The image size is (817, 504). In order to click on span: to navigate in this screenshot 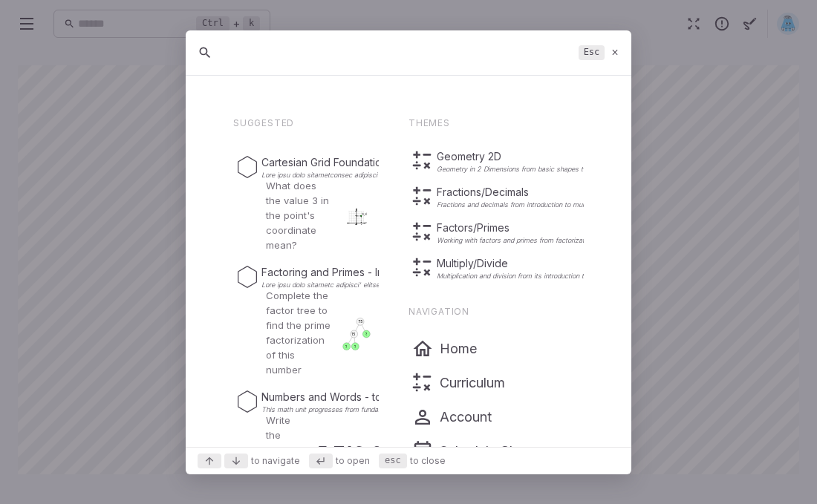, I will do `click(275, 461)`.